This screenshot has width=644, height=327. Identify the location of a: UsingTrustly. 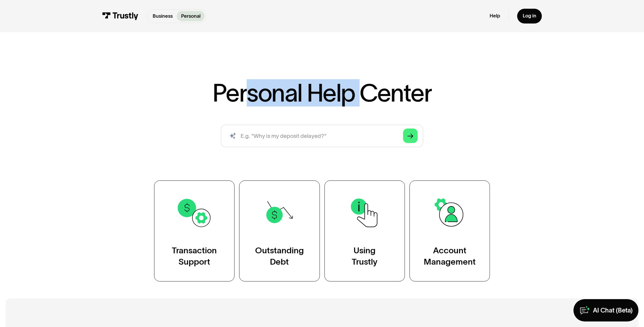
(365, 231).